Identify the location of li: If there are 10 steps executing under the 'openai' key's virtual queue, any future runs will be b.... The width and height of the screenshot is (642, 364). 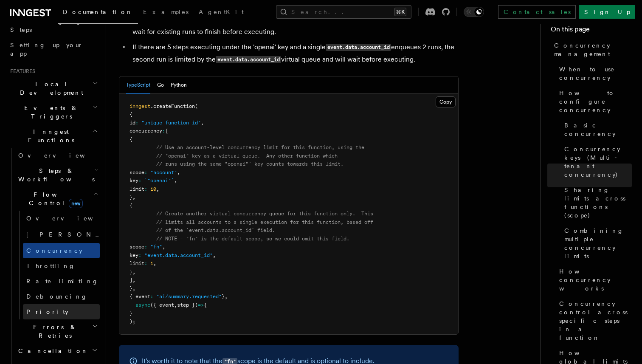
(294, 26).